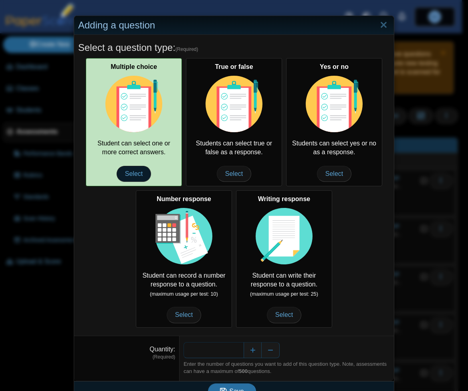 The width and height of the screenshot is (468, 391). I want to click on img: item-type-number-response.svg, so click(184, 237).